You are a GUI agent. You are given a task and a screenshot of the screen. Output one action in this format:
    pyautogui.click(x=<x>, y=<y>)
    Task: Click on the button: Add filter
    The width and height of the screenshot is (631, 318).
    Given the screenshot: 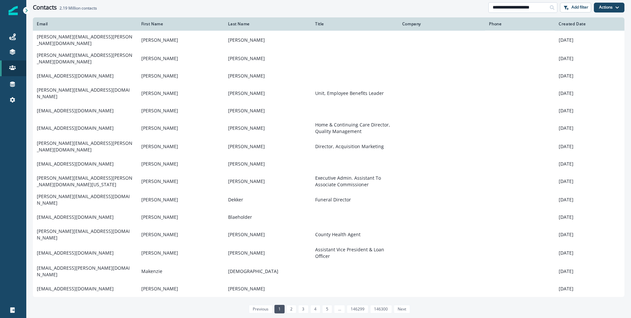 What is the action you would take?
    pyautogui.click(x=575, y=8)
    